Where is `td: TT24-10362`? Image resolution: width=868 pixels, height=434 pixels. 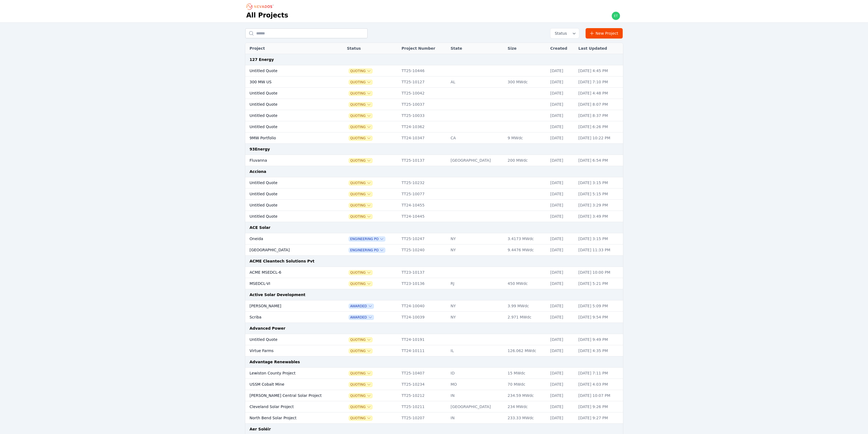 td: TT24-10362 is located at coordinates (423, 126).